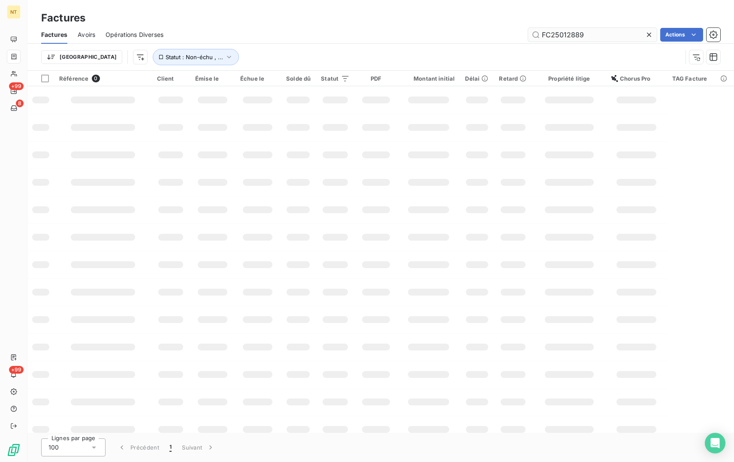 This screenshot has width=734, height=462. I want to click on div: NT, so click(14, 12).